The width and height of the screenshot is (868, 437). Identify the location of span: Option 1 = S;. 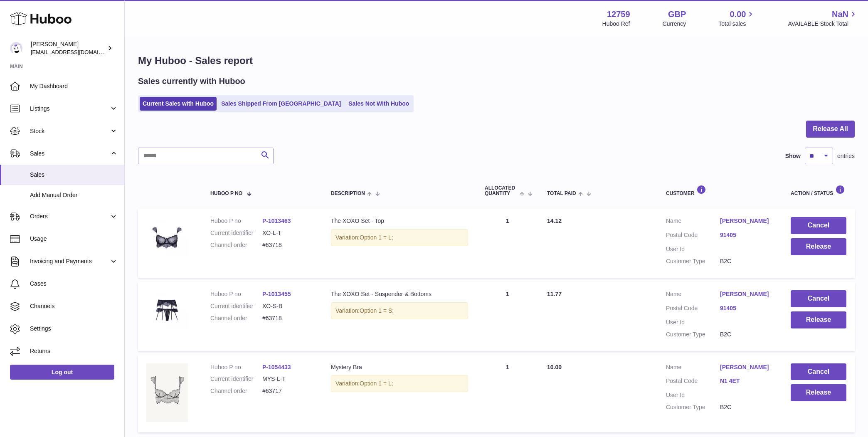
(377, 310).